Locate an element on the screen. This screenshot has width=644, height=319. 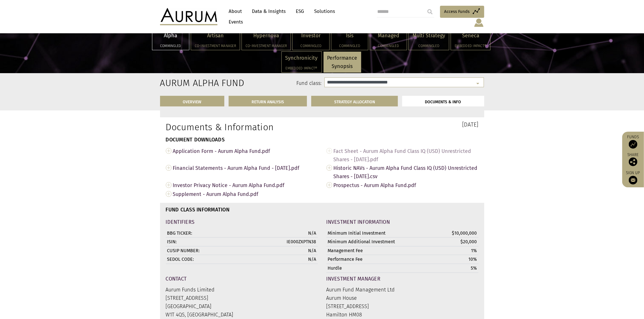
p: Performance Synopsis is located at coordinates (342, 63).